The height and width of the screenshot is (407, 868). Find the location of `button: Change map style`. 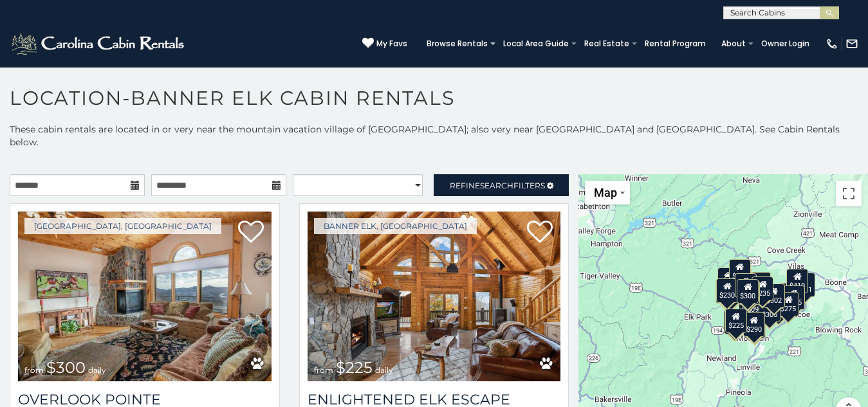

button: Change map style is located at coordinates (607, 192).